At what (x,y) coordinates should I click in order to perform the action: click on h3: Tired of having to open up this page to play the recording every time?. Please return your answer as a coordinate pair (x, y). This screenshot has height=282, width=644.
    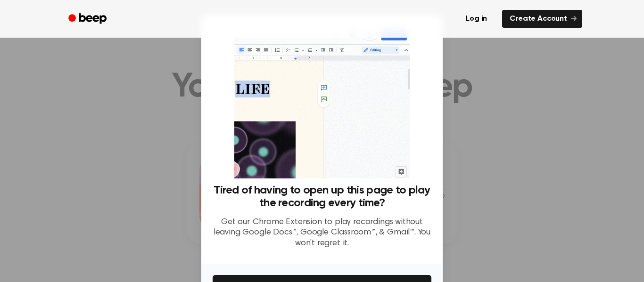
    Looking at the image, I should click on (322, 197).